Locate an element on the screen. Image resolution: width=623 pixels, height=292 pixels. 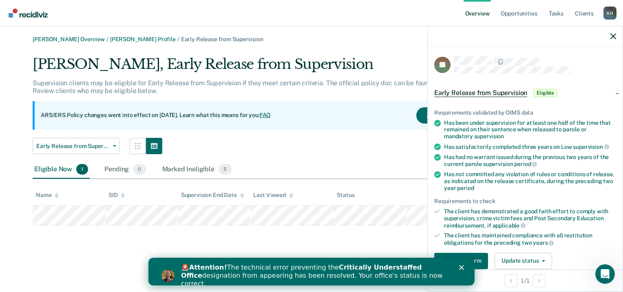
div: Requirements validated by OIMS data is located at coordinates (525, 112).